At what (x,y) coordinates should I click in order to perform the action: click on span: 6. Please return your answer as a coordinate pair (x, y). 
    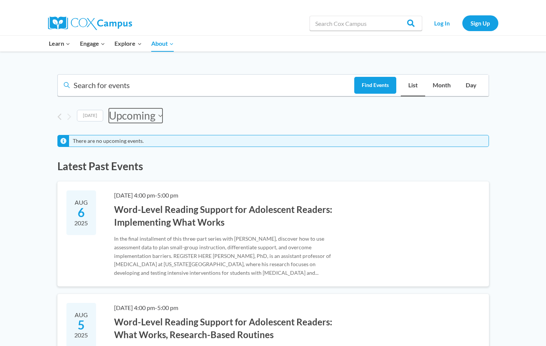
    Looking at the image, I should click on (81, 213).